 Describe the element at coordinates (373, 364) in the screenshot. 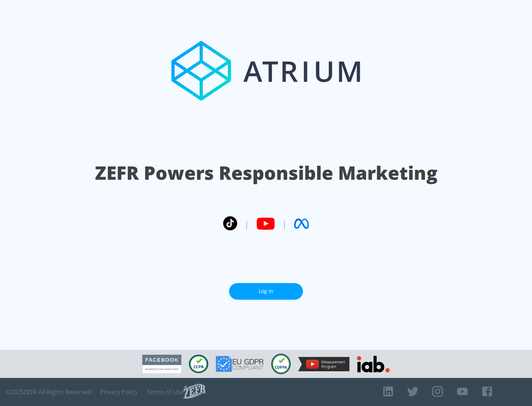

I see `img: IAB` at that location.